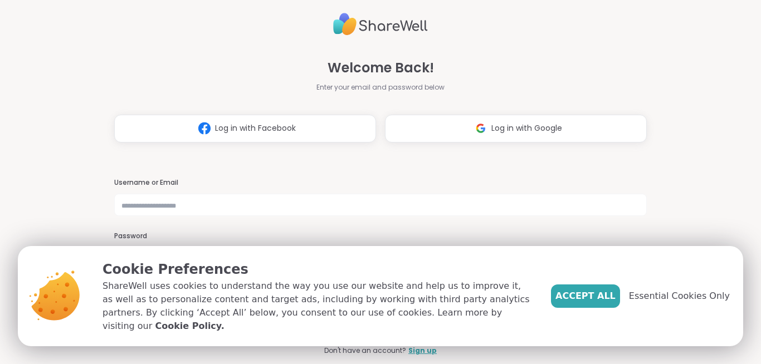 The image size is (761, 364). I want to click on span: Accept All, so click(585, 296).